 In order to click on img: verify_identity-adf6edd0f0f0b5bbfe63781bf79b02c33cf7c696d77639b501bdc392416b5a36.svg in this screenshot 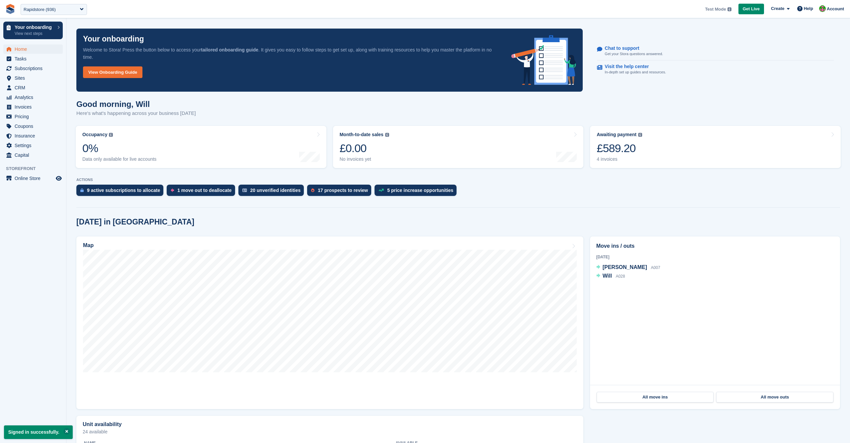, I will do `click(245, 190)`.